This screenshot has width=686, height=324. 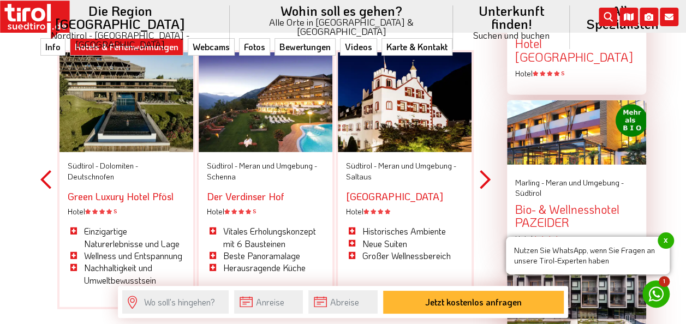 What do you see at coordinates (669, 17) in the screenshot?
I see `i: Kontakt` at bounding box center [669, 17].